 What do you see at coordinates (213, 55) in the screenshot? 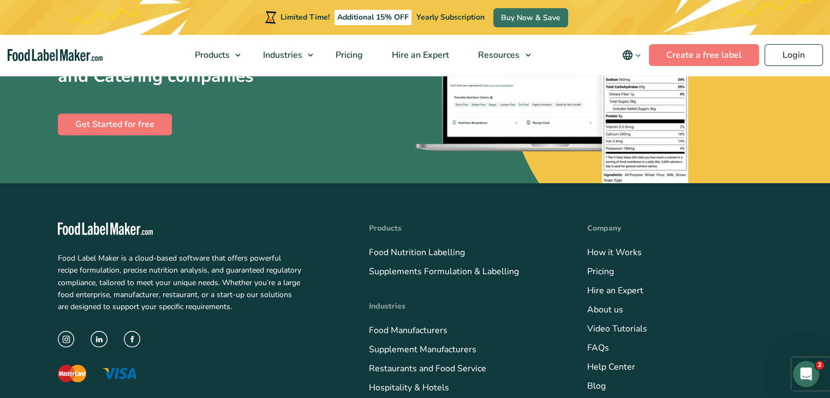
I see `a: Products` at bounding box center [213, 55].